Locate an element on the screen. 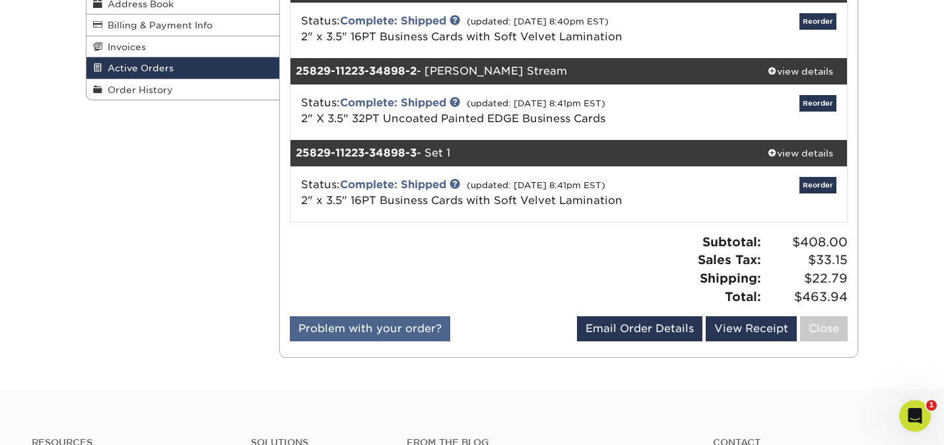  a: Invoices is located at coordinates (183, 47).